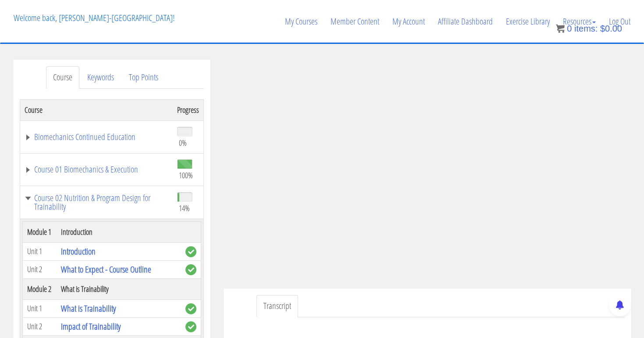  Describe the element at coordinates (278, 306) in the screenshot. I see `a: Transcript` at that location.